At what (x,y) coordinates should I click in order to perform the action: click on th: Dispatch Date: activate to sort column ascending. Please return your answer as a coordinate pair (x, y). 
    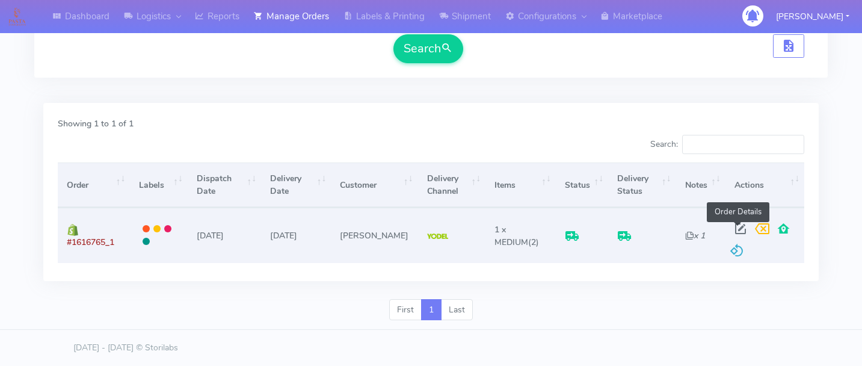
    Looking at the image, I should click on (224, 185).